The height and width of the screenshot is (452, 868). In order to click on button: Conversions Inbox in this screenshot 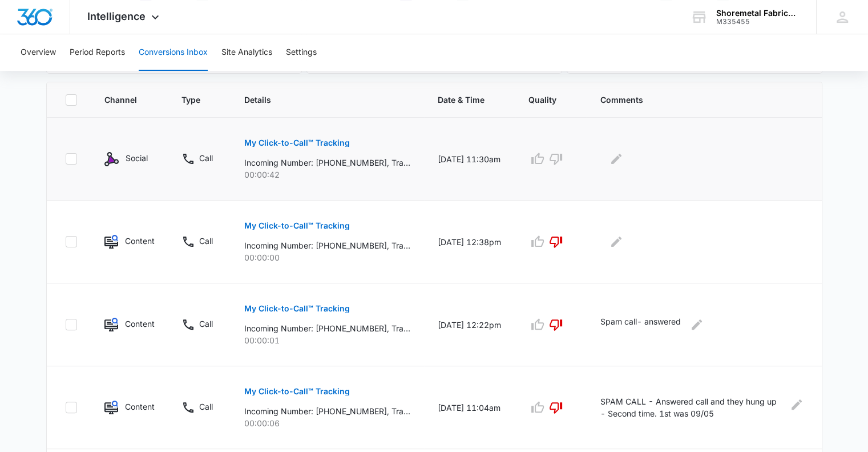, I will do `click(173, 52)`.